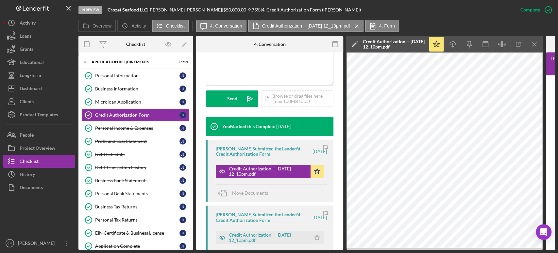  I want to click on a: Clients, so click(39, 101).